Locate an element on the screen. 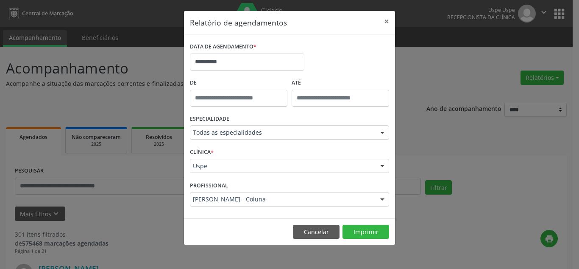 The width and height of the screenshot is (579, 269). button: Cancelar is located at coordinates (316, 232).